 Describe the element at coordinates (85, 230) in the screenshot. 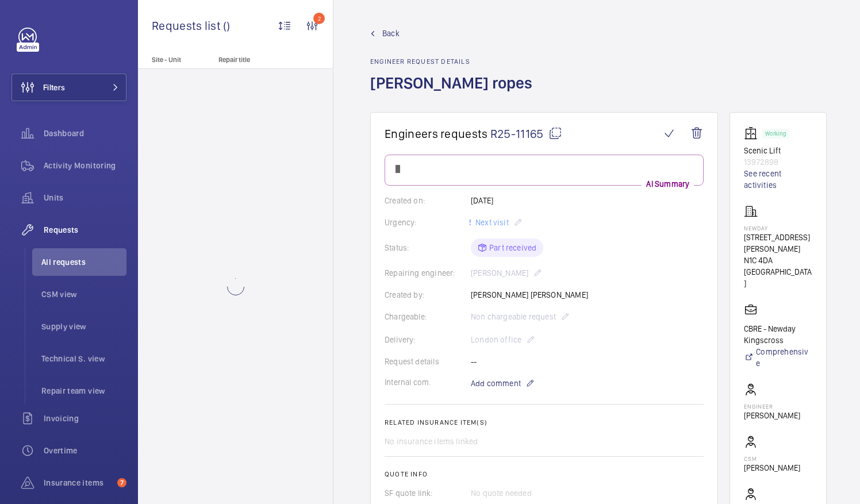

I see `span: Requests` at that location.